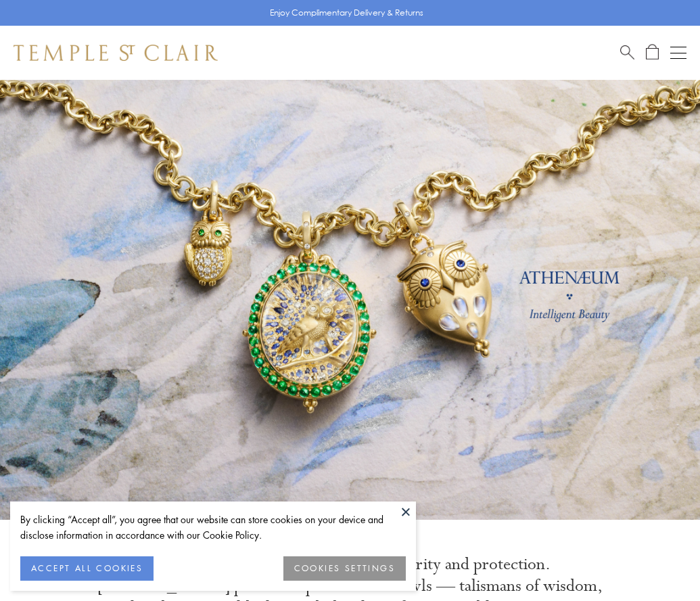 The height and width of the screenshot is (601, 700). Describe the element at coordinates (627, 52) in the screenshot. I see `a: Search` at that location.